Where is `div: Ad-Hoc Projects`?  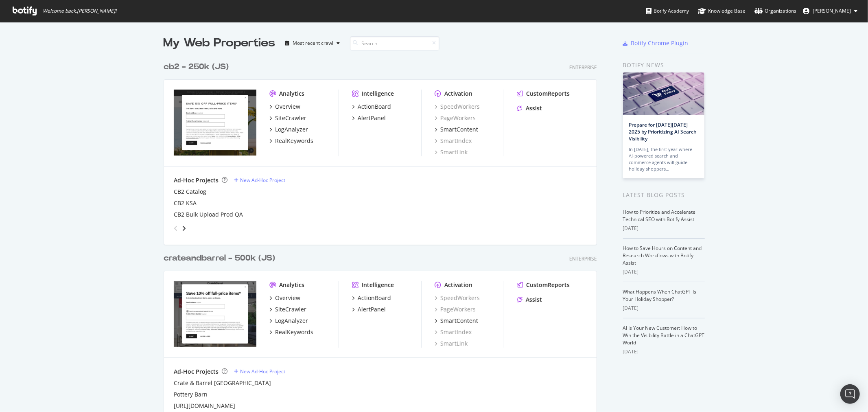
div: Ad-Hoc Projects is located at coordinates (196, 180).